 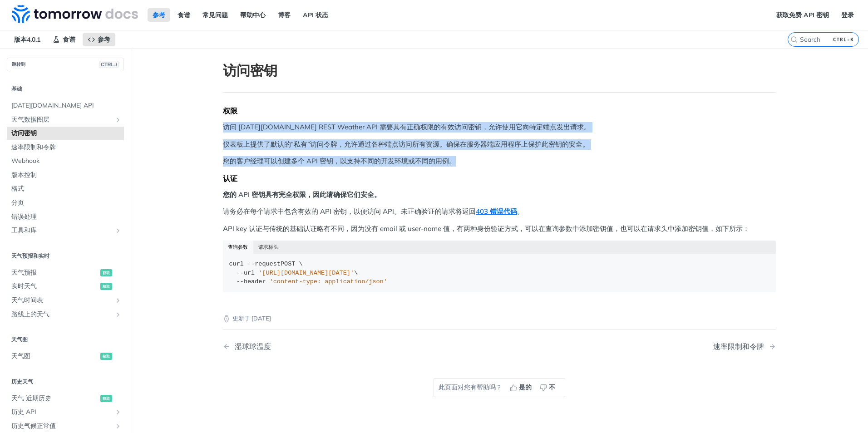 I want to click on div: POST \ \, so click(x=499, y=273).